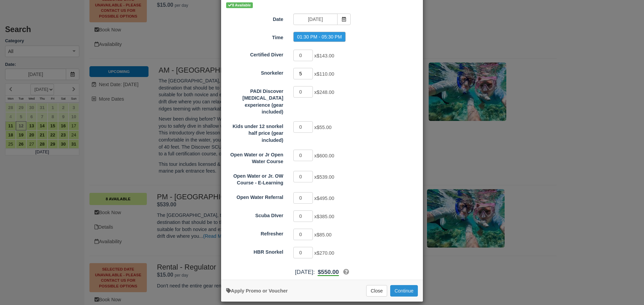 This screenshot has height=305, width=644. I want to click on span: $248.00, so click(326, 92).